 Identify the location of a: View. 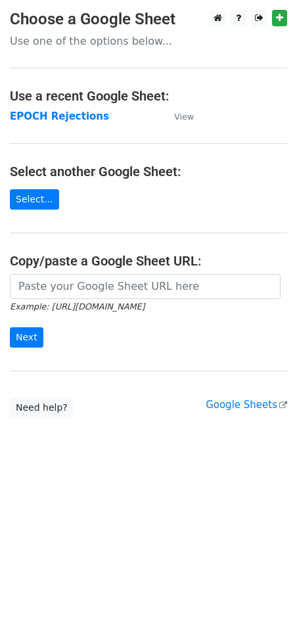
(177, 116).